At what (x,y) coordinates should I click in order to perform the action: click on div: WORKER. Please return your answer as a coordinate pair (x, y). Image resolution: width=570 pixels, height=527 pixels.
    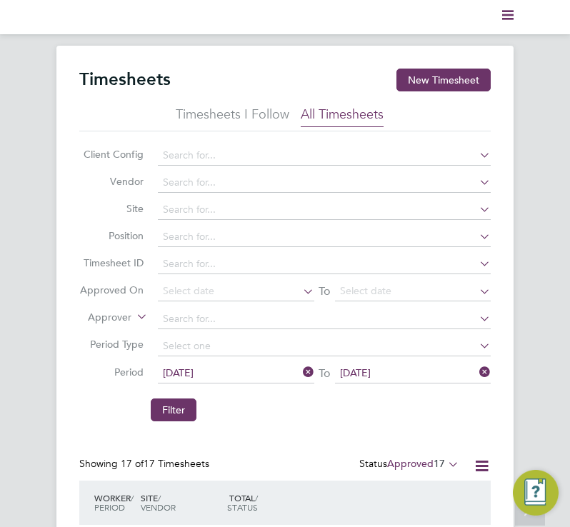
    Looking at the image, I should click on (114, 503).